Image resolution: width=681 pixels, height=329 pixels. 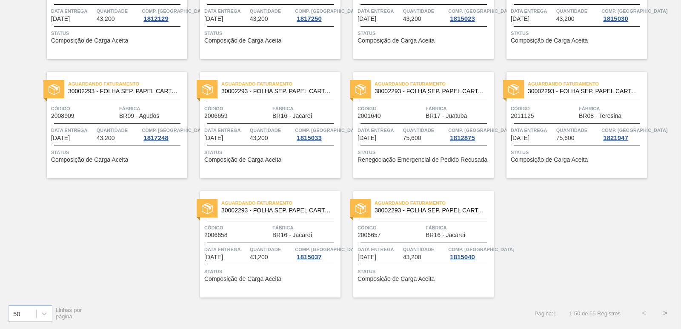 What do you see at coordinates (462, 257) in the screenshot?
I see `div: 1815040` at bounding box center [462, 257].